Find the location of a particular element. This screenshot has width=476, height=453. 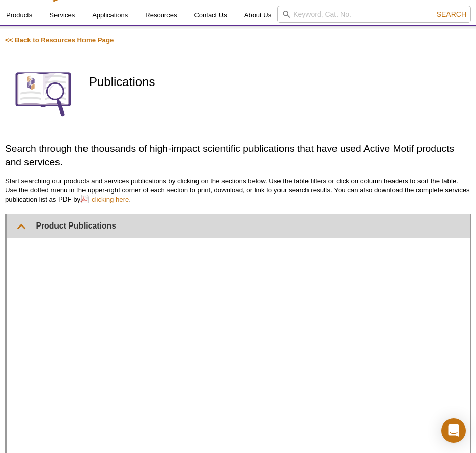

h1: Publications is located at coordinates (280, 82).